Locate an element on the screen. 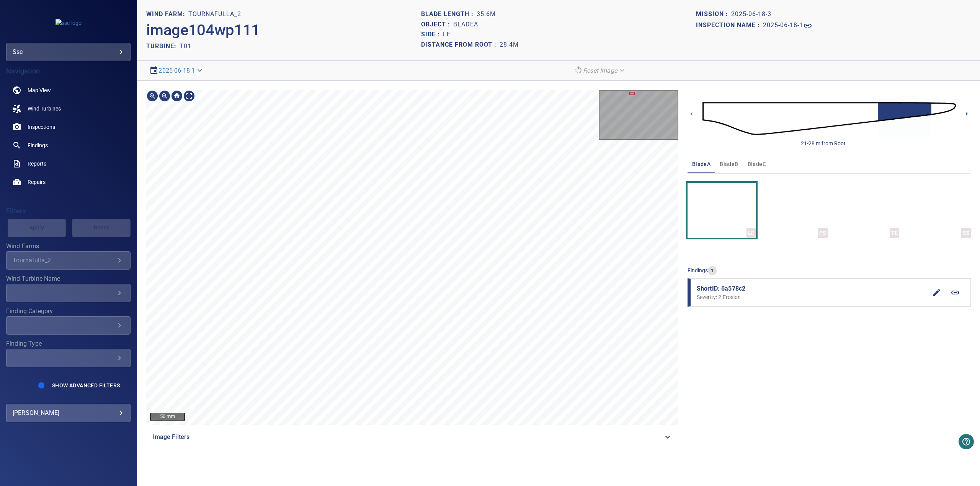 Image resolution: width=980 pixels, height=486 pixels. h4: Filters is located at coordinates (68, 211).